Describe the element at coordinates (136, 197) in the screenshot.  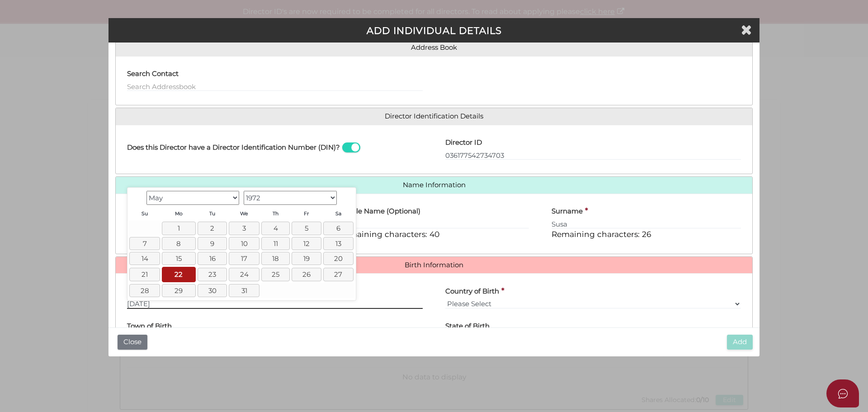
I see `a: Prev` at that location.